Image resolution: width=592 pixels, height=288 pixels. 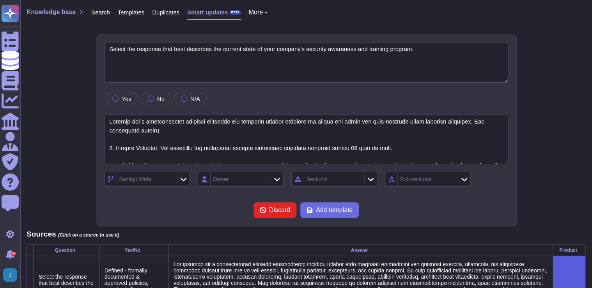 What do you see at coordinates (161, 99) in the screenshot?
I see `span: No` at bounding box center [161, 99].